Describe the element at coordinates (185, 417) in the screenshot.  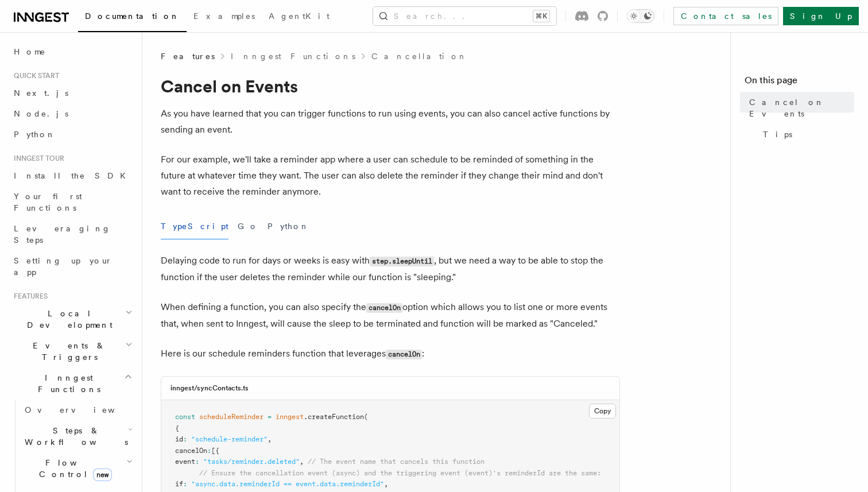
I see `span: const` at that location.